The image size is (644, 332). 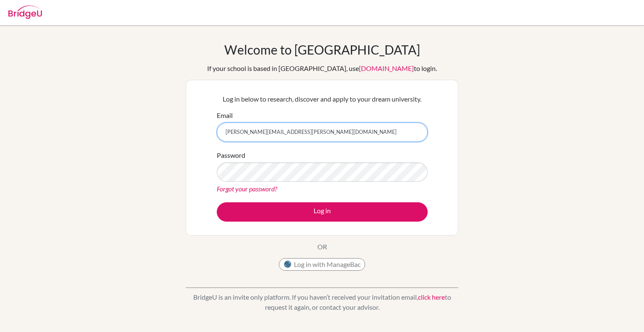 I want to click on button: Log in with ManageBac, so click(x=322, y=264).